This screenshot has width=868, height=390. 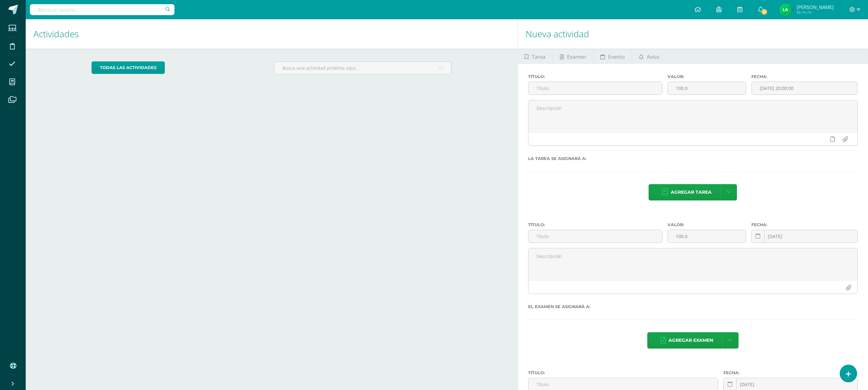 I want to click on span: Aviso, so click(x=653, y=57).